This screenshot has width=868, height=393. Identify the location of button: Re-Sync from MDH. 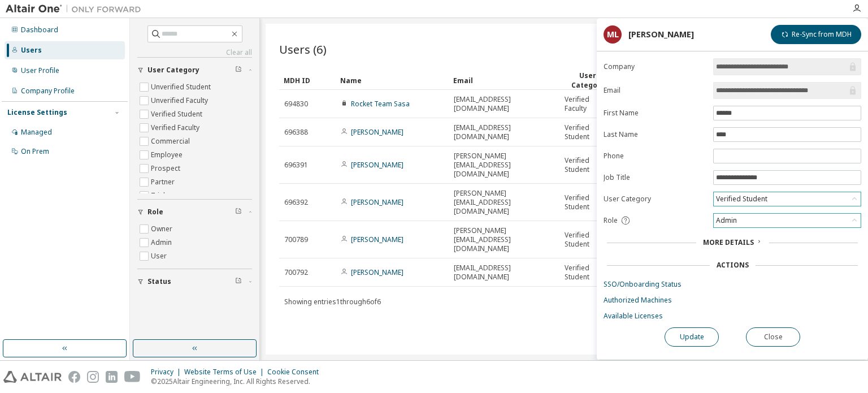
(816, 34).